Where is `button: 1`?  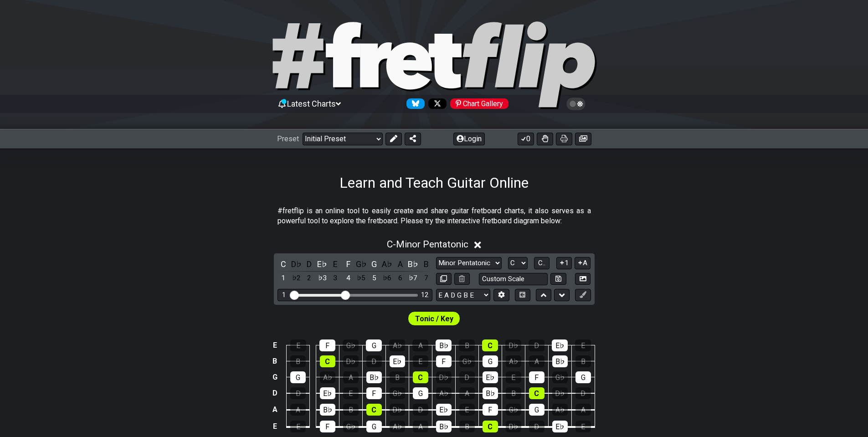 button: 1 is located at coordinates (564, 263).